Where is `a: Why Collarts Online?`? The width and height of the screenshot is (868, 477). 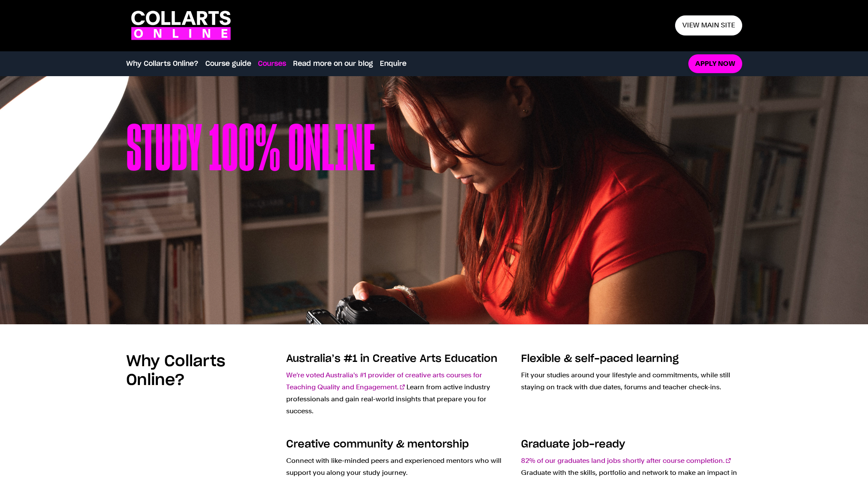 a: Why Collarts Online? is located at coordinates (162, 64).